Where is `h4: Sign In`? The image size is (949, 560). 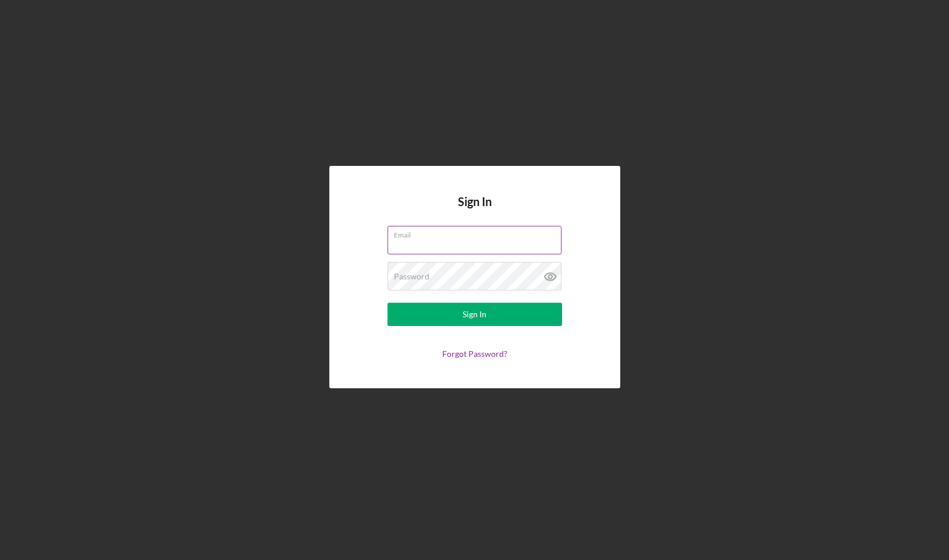
h4: Sign In is located at coordinates (475, 210).